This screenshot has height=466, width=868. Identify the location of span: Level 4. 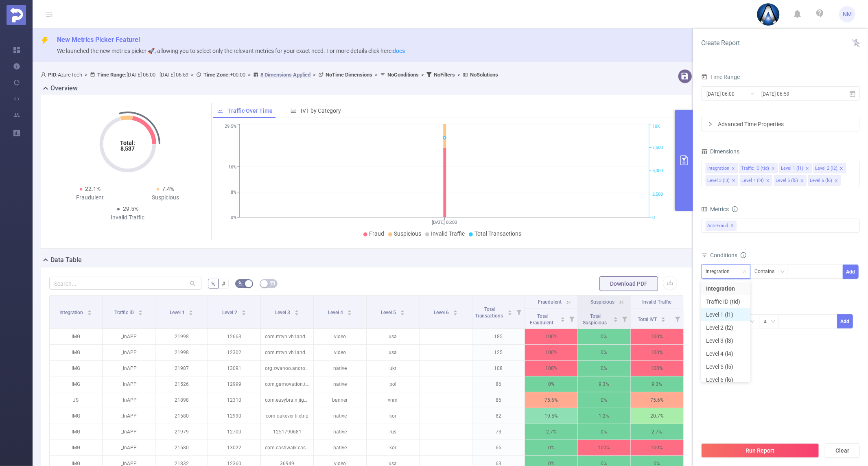
(336, 312).